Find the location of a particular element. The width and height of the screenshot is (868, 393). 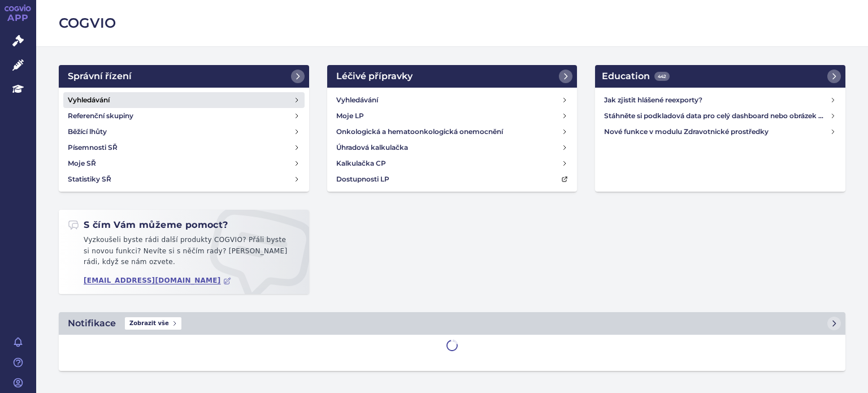

a: Statistiky SŘ is located at coordinates (183, 179).